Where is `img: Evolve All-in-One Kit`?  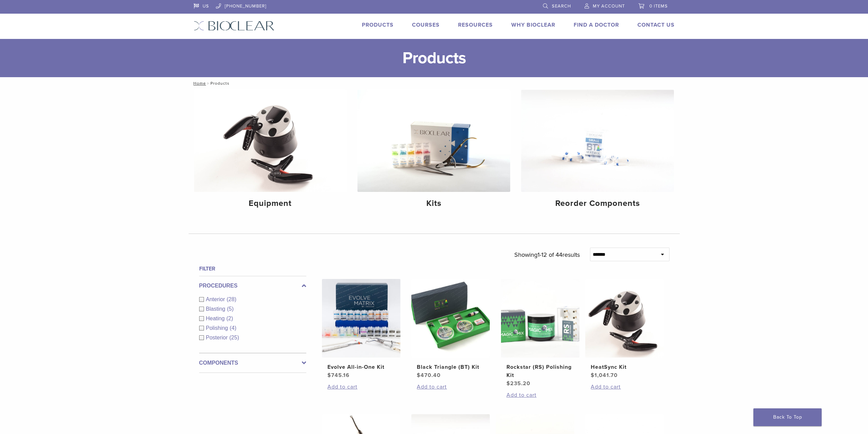
img: Evolve All-in-One Kit is located at coordinates (361, 318).